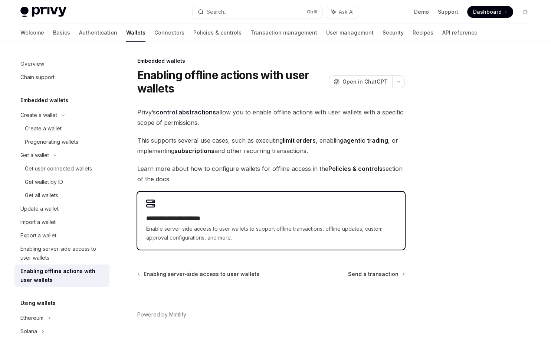 This screenshot has width=551, height=341. Describe the element at coordinates (35, 155) in the screenshot. I see `div: Get a wallet` at that location.